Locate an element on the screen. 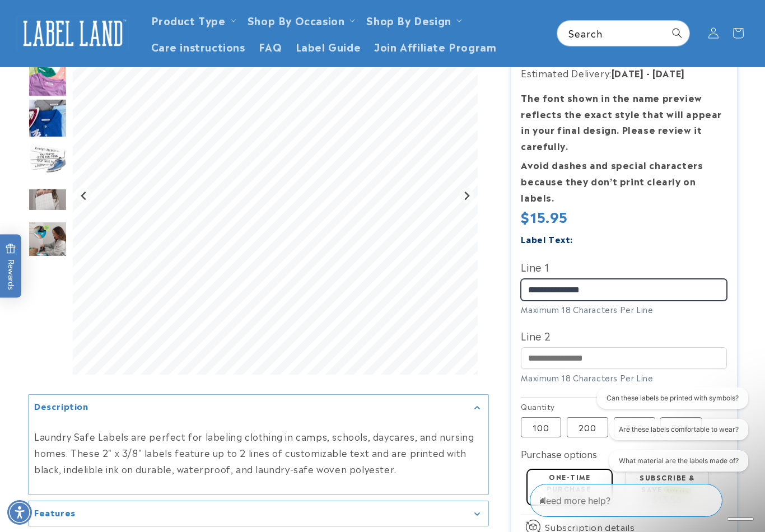 This screenshot has width=765, height=532. img: Label Land is located at coordinates (73, 33).